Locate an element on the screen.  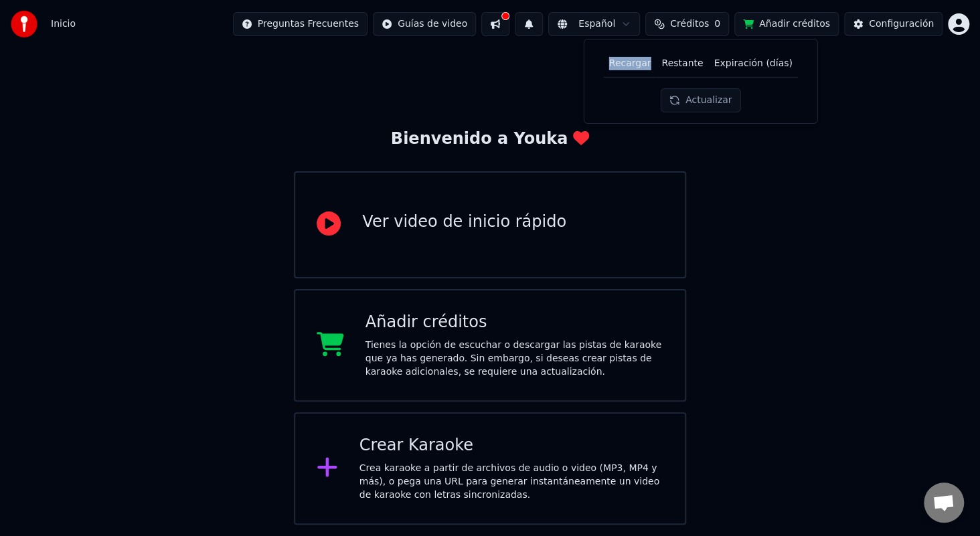
div: Añadir créditos is located at coordinates (514, 322).